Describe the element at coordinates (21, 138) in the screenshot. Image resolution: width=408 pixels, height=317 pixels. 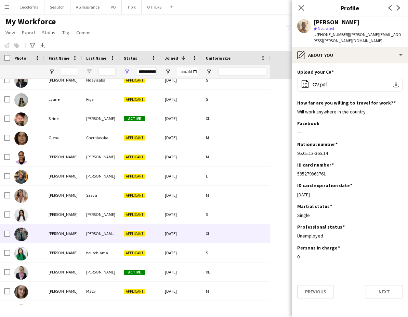
I see `img: Olena Cherniavska` at that location.